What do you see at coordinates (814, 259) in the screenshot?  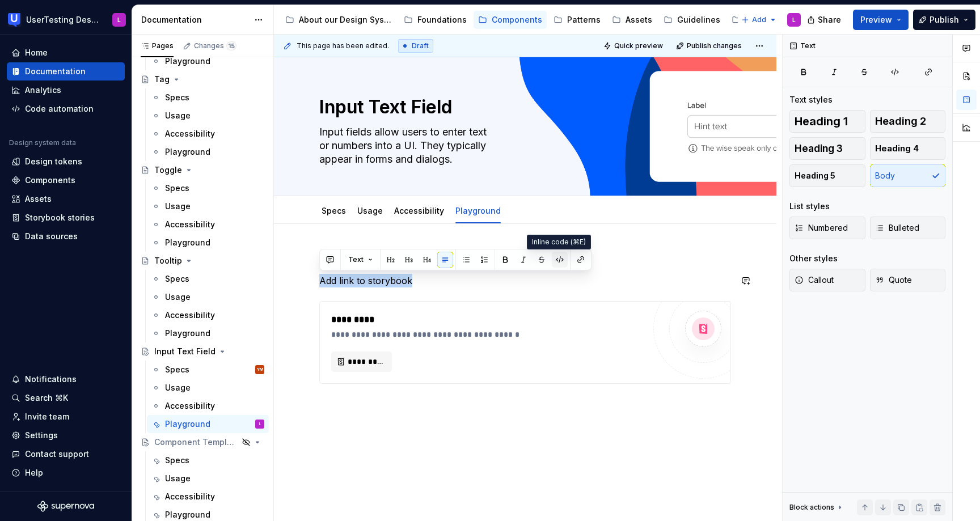 I see `div: Other styles` at bounding box center [814, 259].